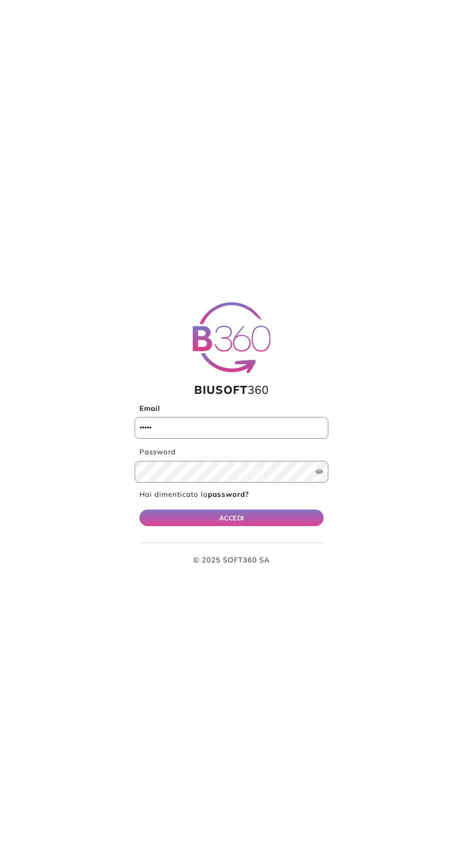  I want to click on a: Hai dimenticato lapassword?, so click(194, 494).